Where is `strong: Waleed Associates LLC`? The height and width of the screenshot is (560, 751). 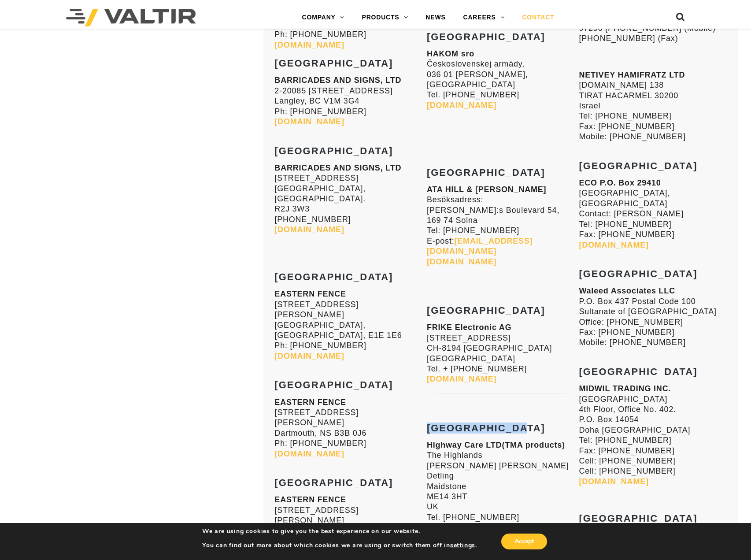
strong: Waleed Associates LLC is located at coordinates (627, 291).